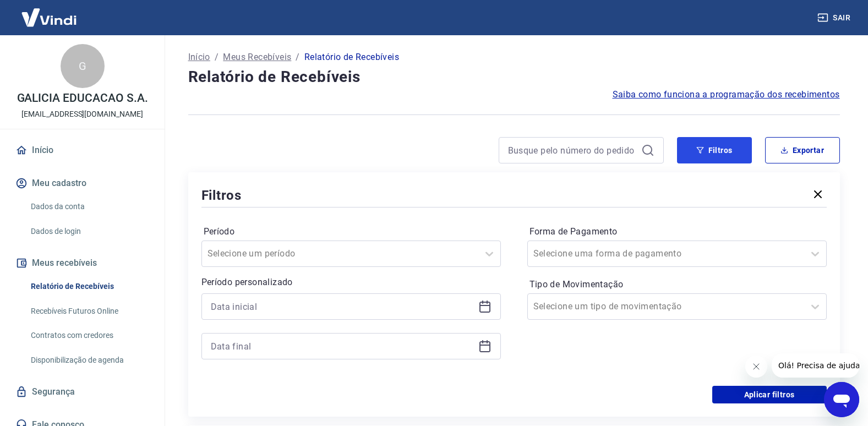  I want to click on a: Dados da conta, so click(89, 206).